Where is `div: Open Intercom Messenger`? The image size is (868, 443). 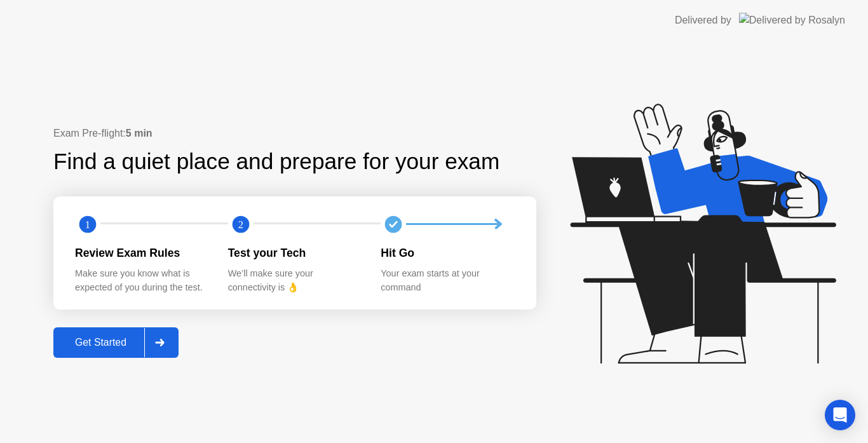 div: Open Intercom Messenger is located at coordinates (840, 415).